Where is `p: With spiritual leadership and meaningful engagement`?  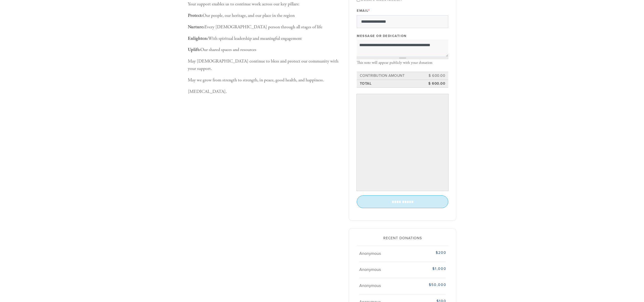 p: With spiritual leadership and meaningful engagement is located at coordinates (264, 39).